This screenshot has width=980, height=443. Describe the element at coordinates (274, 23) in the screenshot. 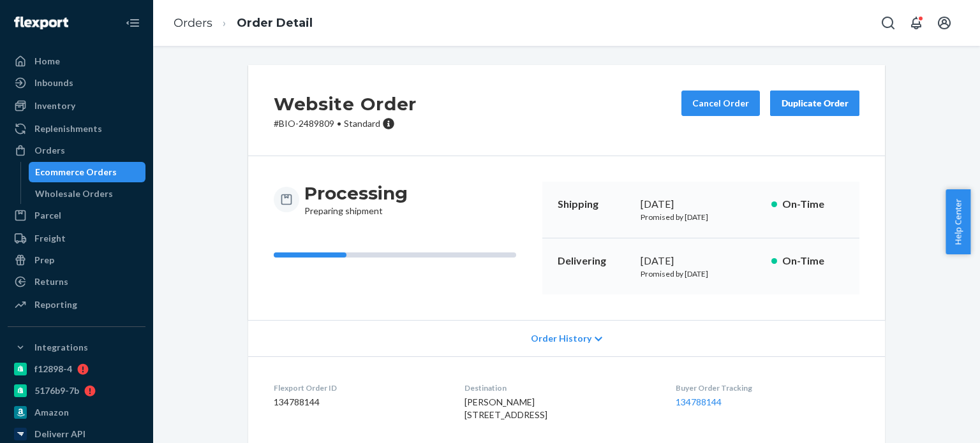

I see `a: Order Detail` at that location.